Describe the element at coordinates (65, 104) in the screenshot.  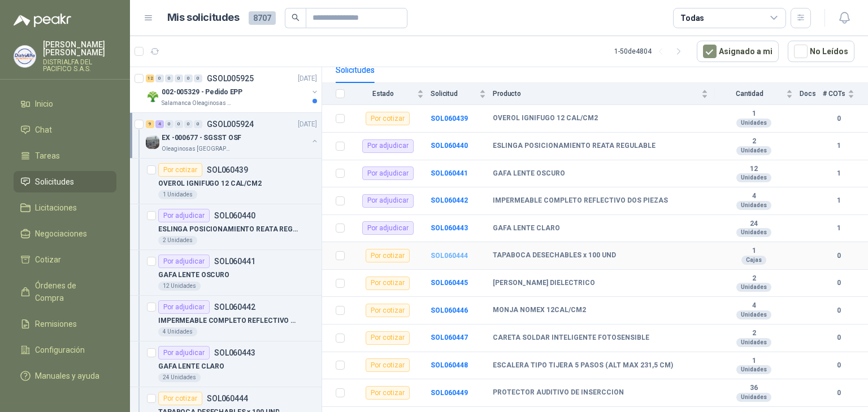
I see `a: Inicio` at that location.